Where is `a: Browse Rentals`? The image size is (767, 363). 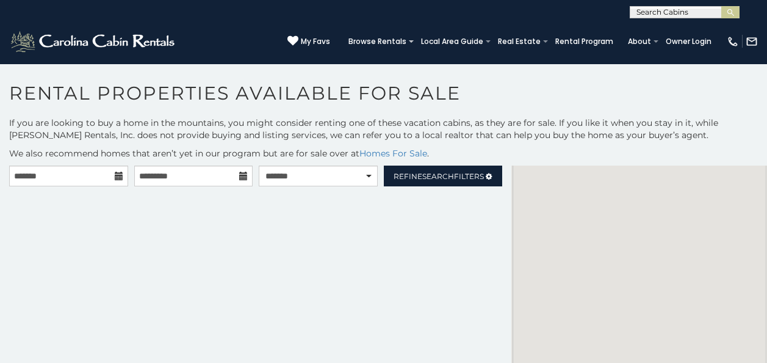
a: Browse Rentals is located at coordinates (377, 42).